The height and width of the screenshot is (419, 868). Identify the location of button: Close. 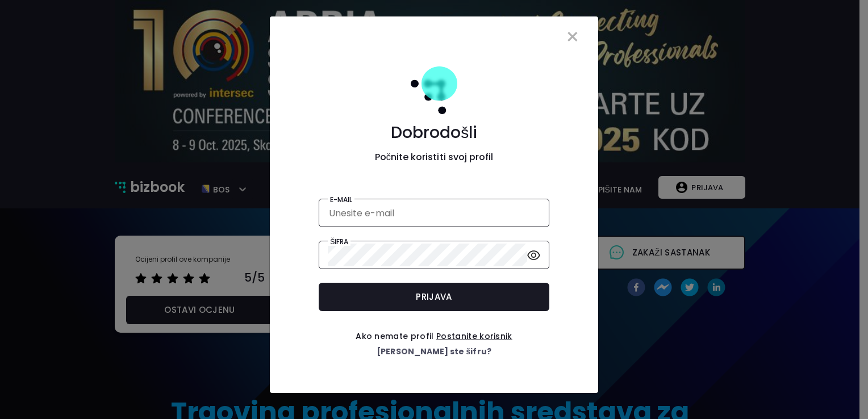
(573, 37).